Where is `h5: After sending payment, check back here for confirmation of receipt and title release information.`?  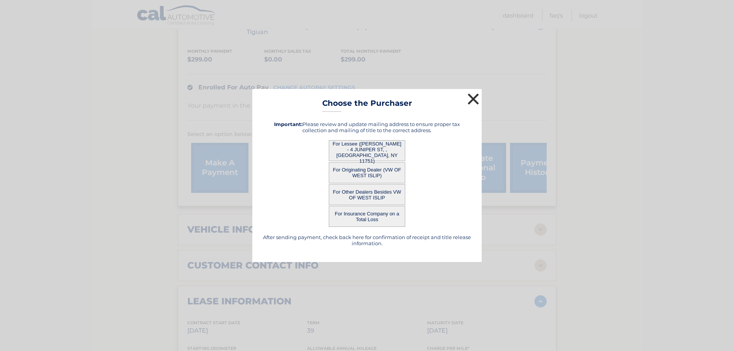 h5: After sending payment, check back here for confirmation of receipt and title release information. is located at coordinates (367, 240).